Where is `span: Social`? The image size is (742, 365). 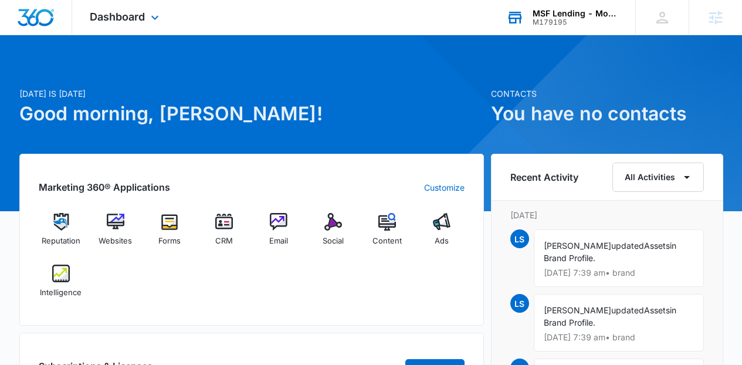 span: Social is located at coordinates (333, 241).